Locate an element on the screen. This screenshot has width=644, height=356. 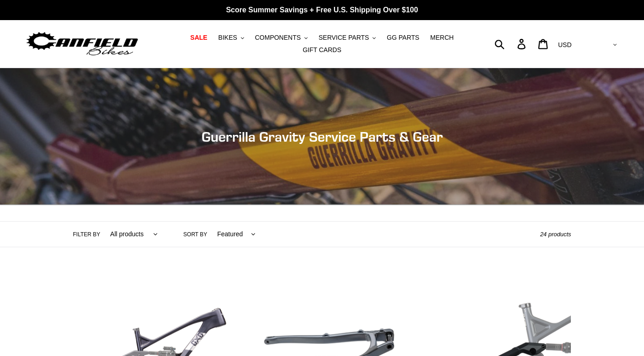
button: COMPONENTS is located at coordinates (281, 37).